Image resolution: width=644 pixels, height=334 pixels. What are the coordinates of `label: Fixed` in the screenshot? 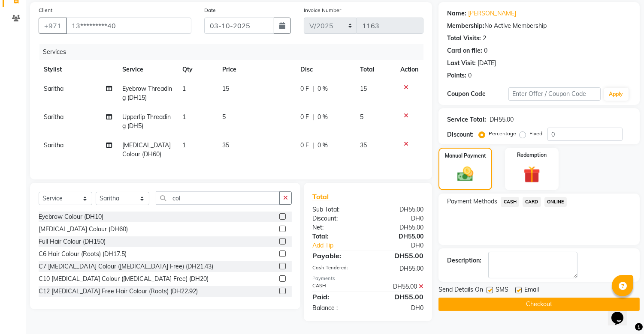 It's located at (536, 133).